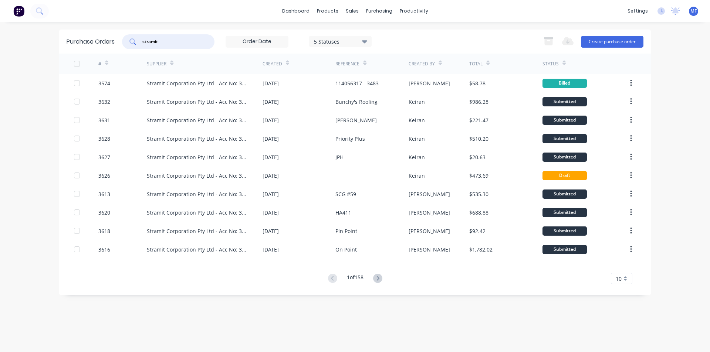 This screenshot has width=710, height=352. What do you see at coordinates (479, 213) in the screenshot?
I see `div: $688.88` at bounding box center [479, 213].